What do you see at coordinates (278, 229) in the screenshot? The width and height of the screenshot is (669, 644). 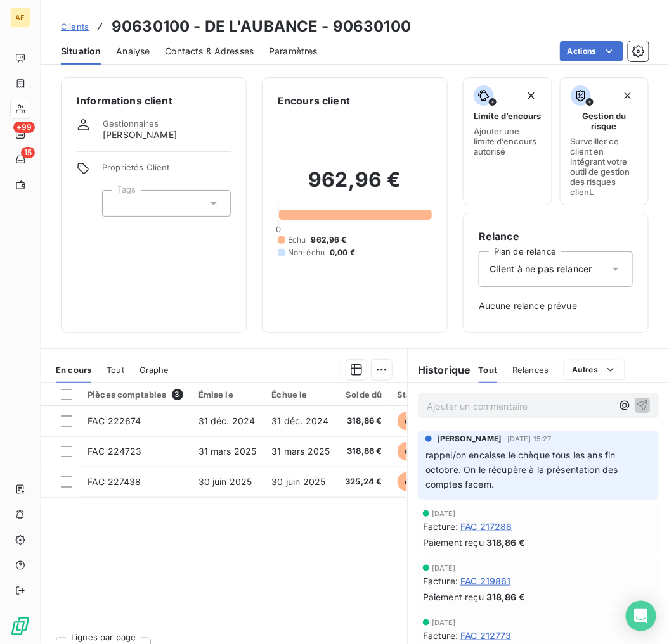 I see `span: 0` at bounding box center [278, 229].